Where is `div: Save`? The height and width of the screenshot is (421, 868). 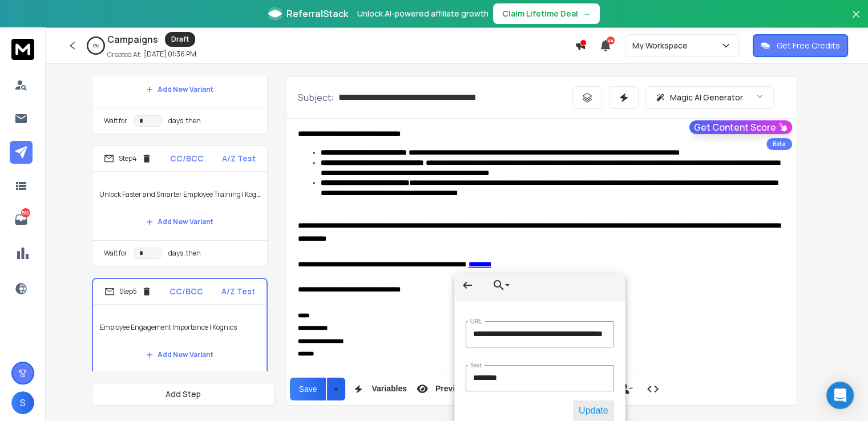 div: Save is located at coordinates (308, 389).